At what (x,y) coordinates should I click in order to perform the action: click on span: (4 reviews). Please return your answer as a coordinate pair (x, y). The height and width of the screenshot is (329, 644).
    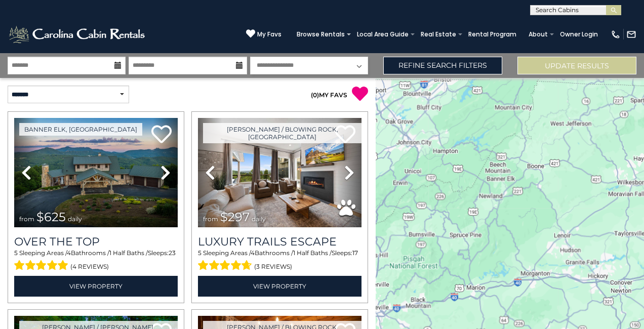
    Looking at the image, I should click on (89, 267).